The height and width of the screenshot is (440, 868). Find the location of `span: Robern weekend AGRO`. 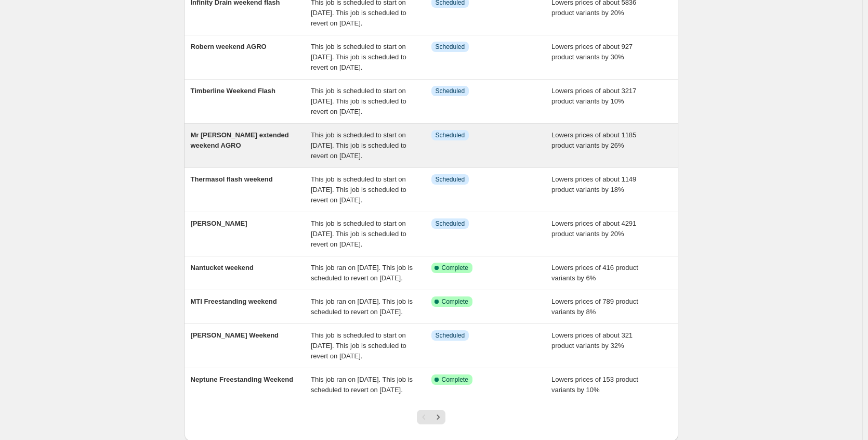

span: Robern weekend AGRO is located at coordinates (229, 47).